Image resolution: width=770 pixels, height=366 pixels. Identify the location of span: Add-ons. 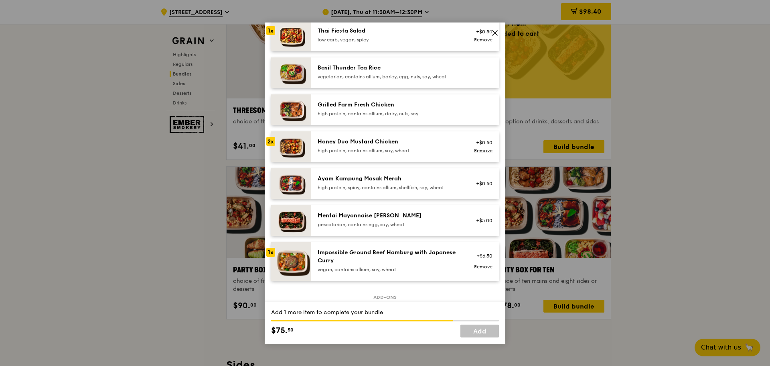
(385, 297).